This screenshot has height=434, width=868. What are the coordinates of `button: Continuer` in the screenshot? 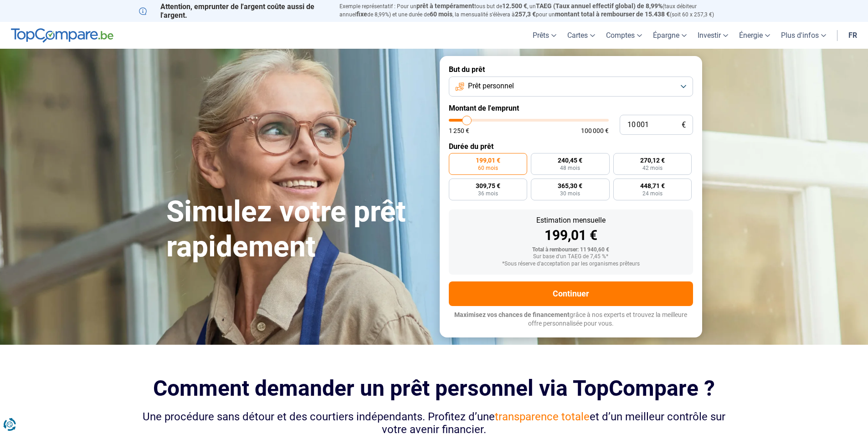 It's located at (571, 294).